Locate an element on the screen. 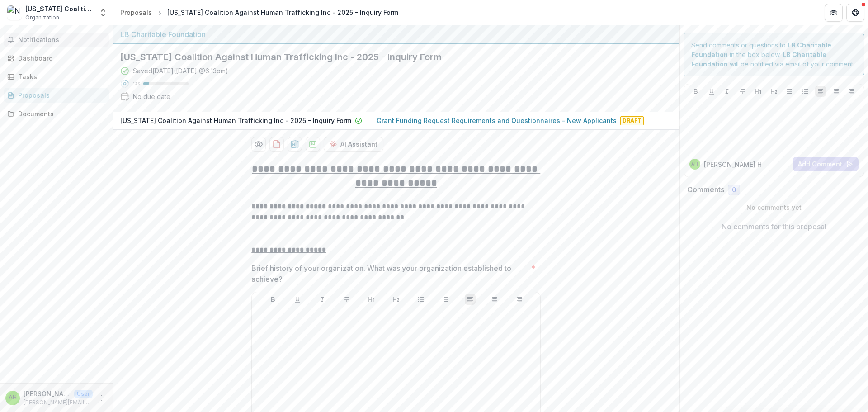 The image size is (868, 412). a: Dashboard is located at coordinates (56, 58).